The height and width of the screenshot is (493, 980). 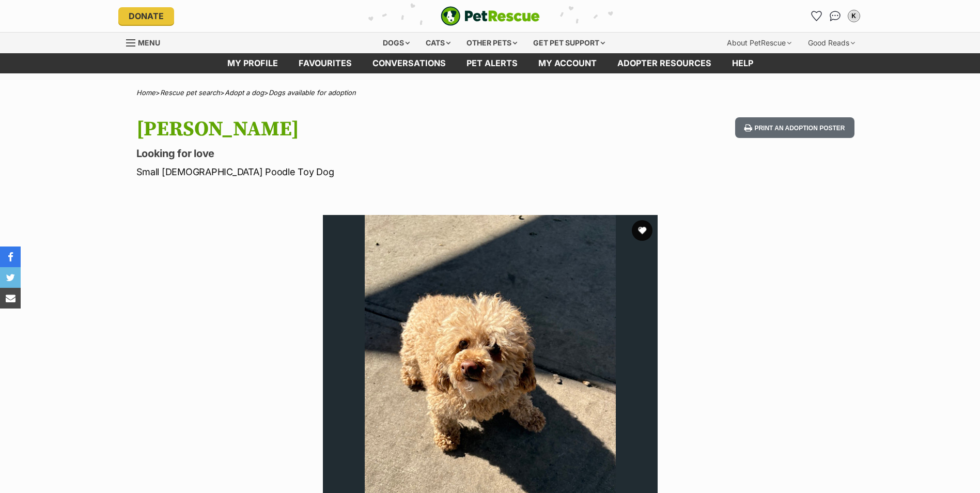 What do you see at coordinates (568, 63) in the screenshot?
I see `a: My account` at bounding box center [568, 63].